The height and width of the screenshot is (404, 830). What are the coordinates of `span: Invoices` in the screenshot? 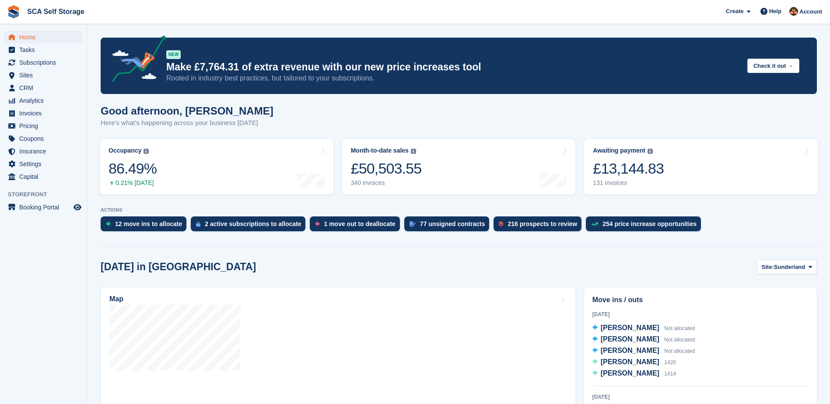 It's located at (46, 113).